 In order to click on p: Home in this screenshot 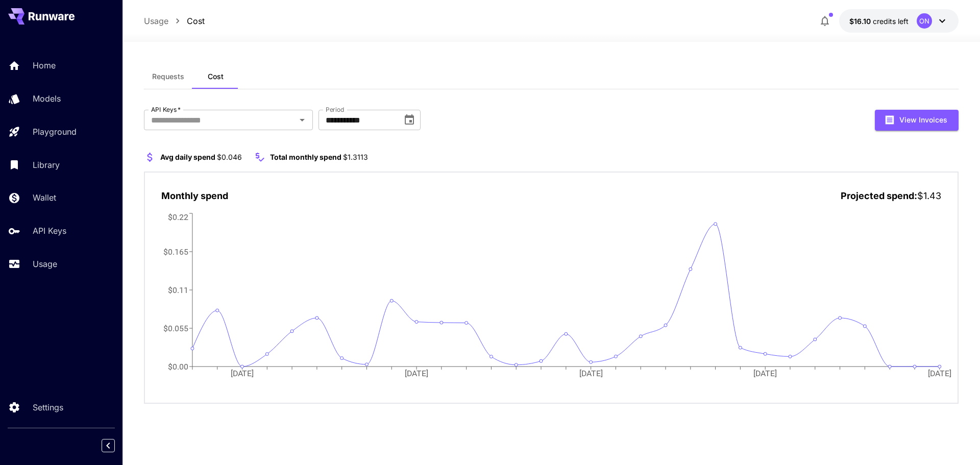, I will do `click(44, 65)`.